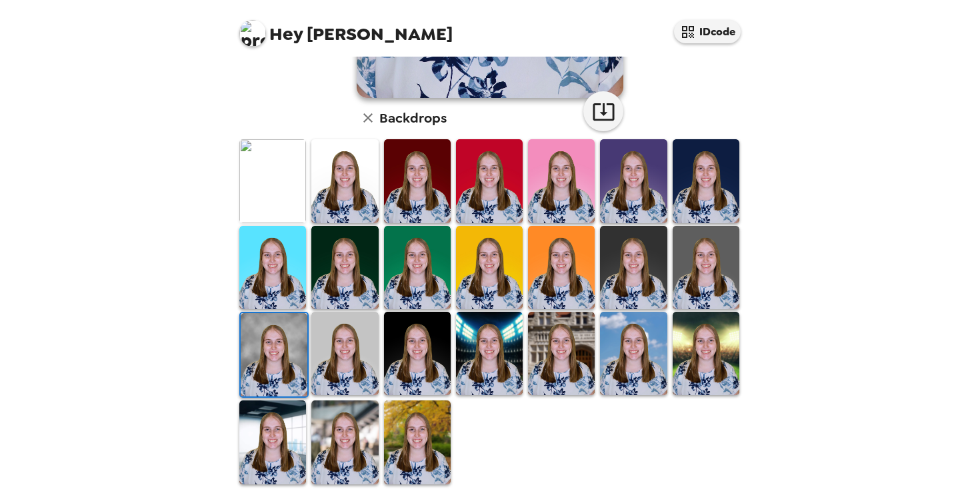  What do you see at coordinates (413, 118) in the screenshot?
I see `h6: Backdrops` at bounding box center [413, 118].